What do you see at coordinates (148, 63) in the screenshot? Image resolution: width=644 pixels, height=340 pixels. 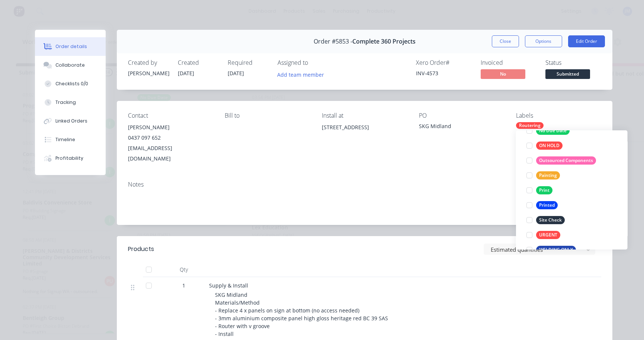 I see `div: Created by` at bounding box center [148, 63].